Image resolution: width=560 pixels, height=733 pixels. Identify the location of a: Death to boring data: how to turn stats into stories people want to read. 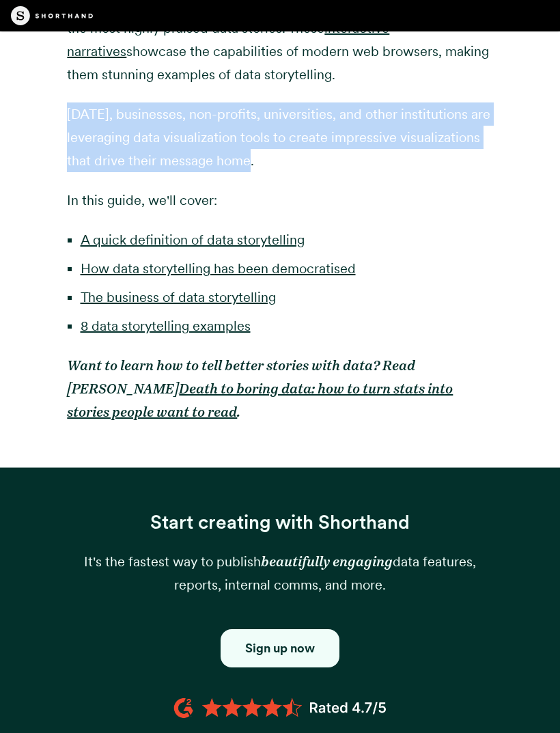
(260, 401).